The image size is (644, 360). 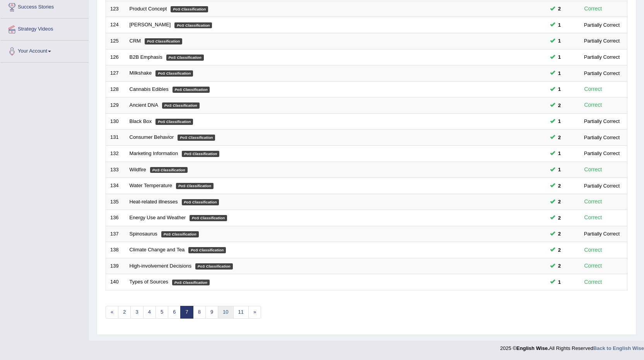 What do you see at coordinates (137, 170) in the screenshot?
I see `a: Wildfire` at bounding box center [137, 170].